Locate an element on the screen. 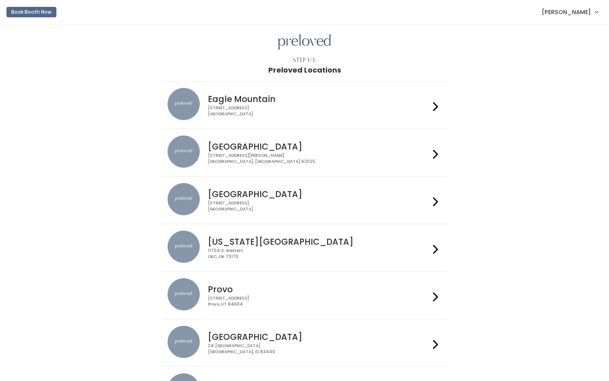 This screenshot has height=381, width=609. img: preloved logo is located at coordinates (304, 42).